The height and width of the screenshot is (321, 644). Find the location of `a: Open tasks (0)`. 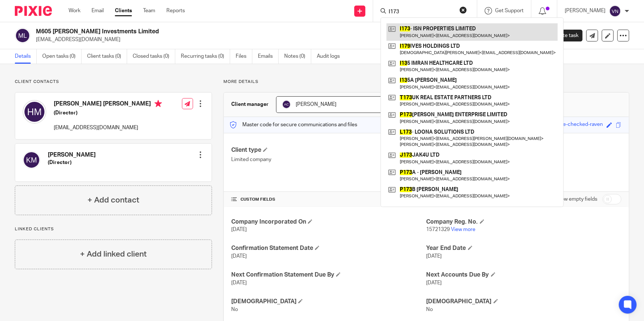

a: Open tasks (0) is located at coordinates (62, 56).